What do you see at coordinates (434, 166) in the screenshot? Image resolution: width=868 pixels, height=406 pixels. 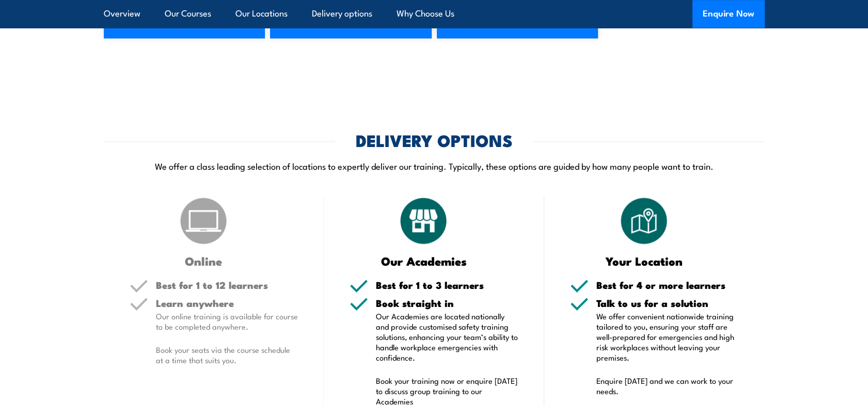 I see `p: We offer a class leading selection of locations to expertly deliver our training. Typically, thes...` at bounding box center [434, 166].